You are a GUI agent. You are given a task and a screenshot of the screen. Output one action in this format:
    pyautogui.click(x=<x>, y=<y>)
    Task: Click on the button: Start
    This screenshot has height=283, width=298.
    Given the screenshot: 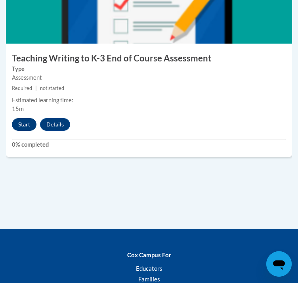 What is the action you would take?
    pyautogui.click(x=24, y=125)
    